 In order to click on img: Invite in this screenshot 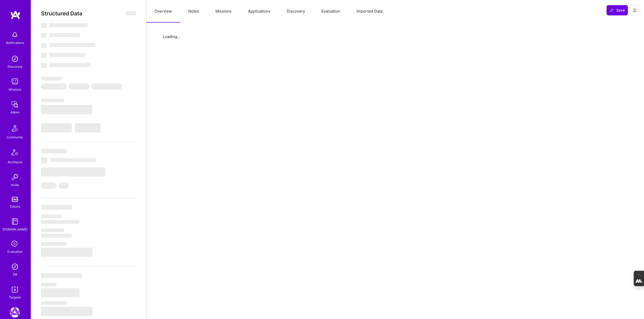, I will do `click(15, 177)`.